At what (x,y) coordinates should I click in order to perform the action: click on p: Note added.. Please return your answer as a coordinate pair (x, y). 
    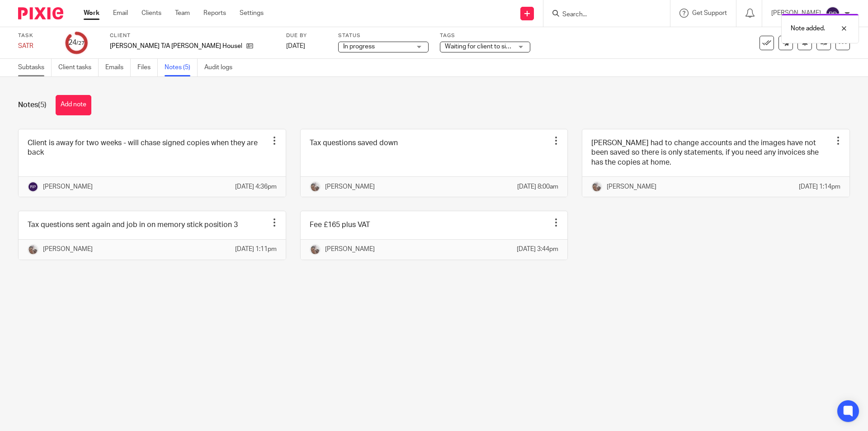
    Looking at the image, I should click on (808, 28).